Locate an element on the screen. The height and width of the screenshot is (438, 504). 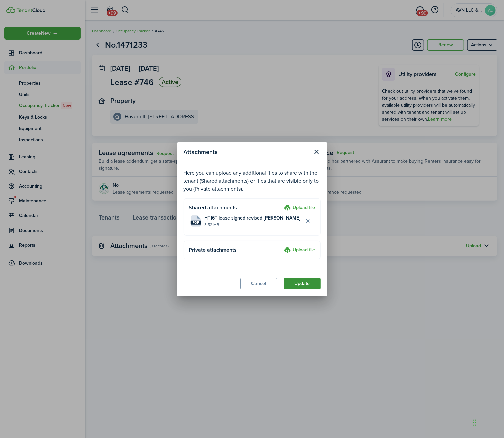
modal-title: Attachments is located at coordinates (246, 152).